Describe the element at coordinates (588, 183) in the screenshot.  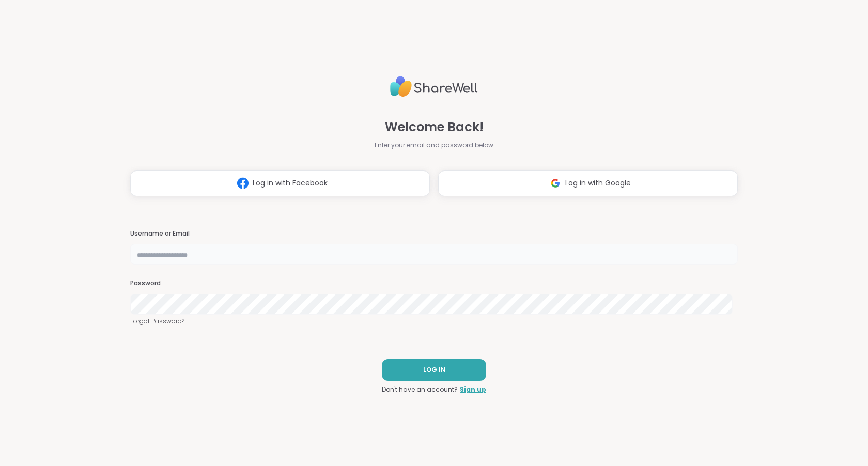
I see `button: Log in with Google` at that location.